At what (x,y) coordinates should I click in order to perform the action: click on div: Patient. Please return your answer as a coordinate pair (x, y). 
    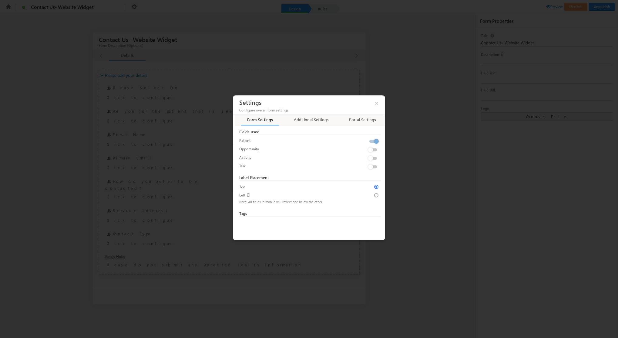
    Looking at the image, I should click on (293, 142).